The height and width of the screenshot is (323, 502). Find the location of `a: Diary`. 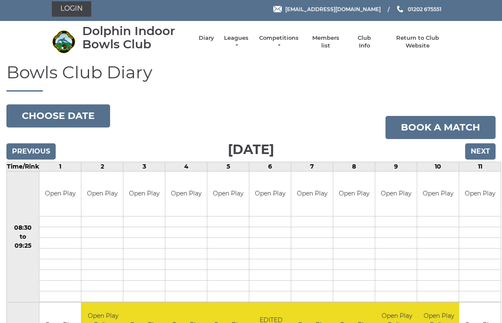

a: Diary is located at coordinates (206, 38).